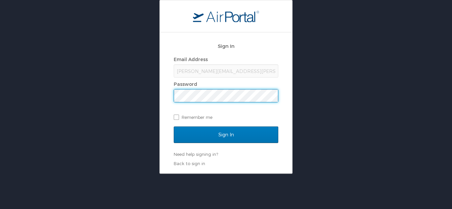  What do you see at coordinates (226, 117) in the screenshot?
I see `label: Remember me` at bounding box center [226, 117].